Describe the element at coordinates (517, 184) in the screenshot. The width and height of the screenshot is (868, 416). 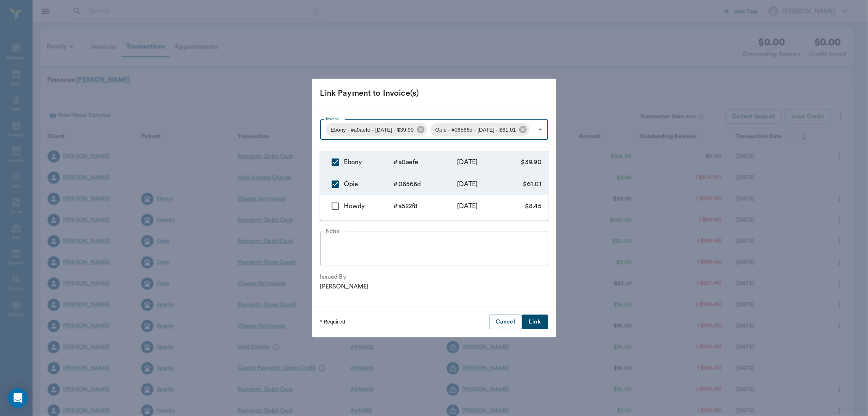
I see `div: $61.01` at that location.